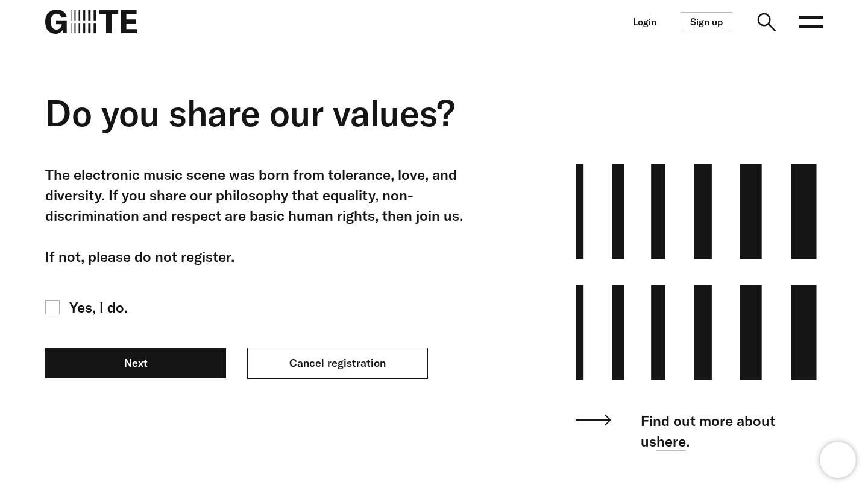  What do you see at coordinates (98, 307) in the screenshot?
I see `span: Yes, I do.` at bounding box center [98, 307].